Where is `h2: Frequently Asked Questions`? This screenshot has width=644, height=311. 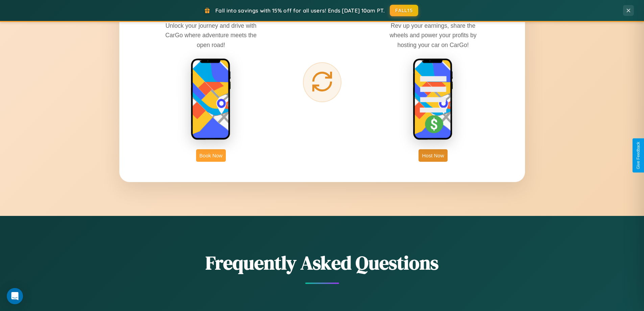
h2: Frequently Asked Questions is located at coordinates (322, 262).